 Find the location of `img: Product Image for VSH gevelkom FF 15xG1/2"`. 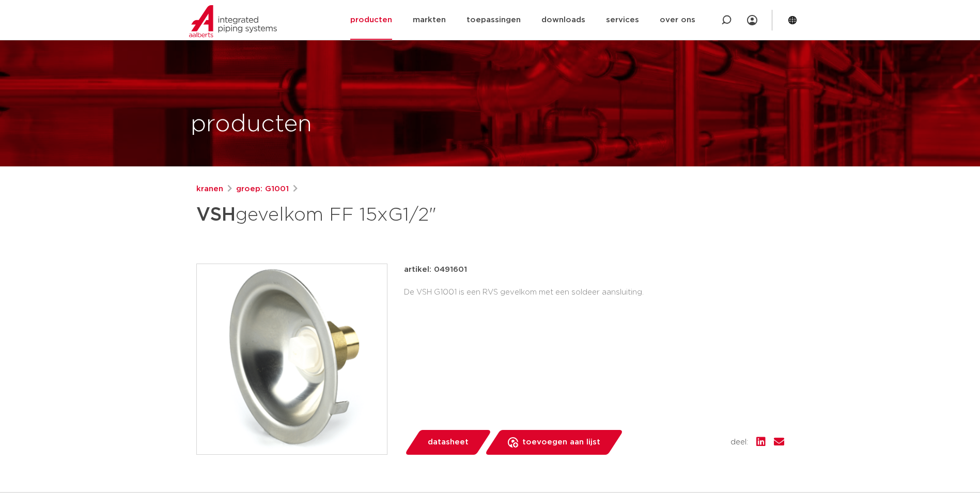

img: Product Image for VSH gevelkom FF 15xG1/2" is located at coordinates (291, 360).